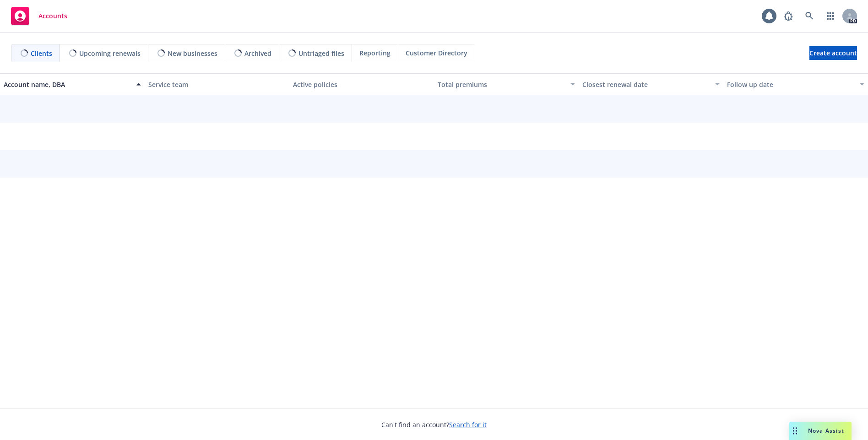 The width and height of the screenshot is (868, 440). I want to click on a: Search, so click(810, 16).